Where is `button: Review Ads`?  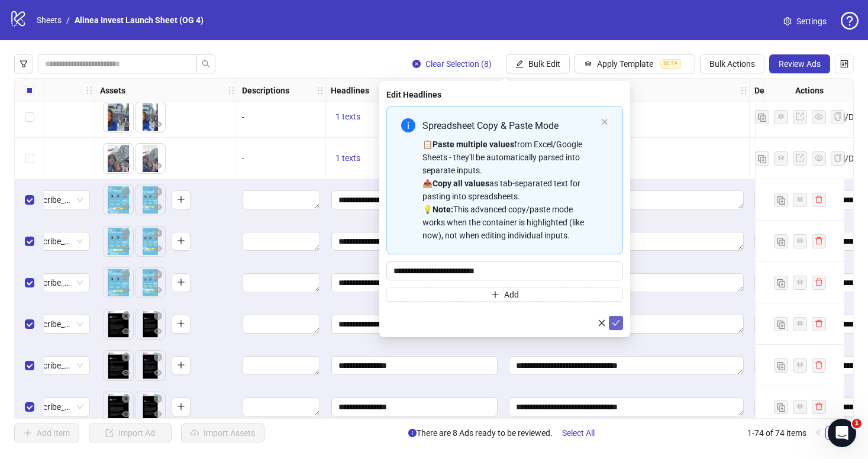 button: Review Ads is located at coordinates (800, 64).